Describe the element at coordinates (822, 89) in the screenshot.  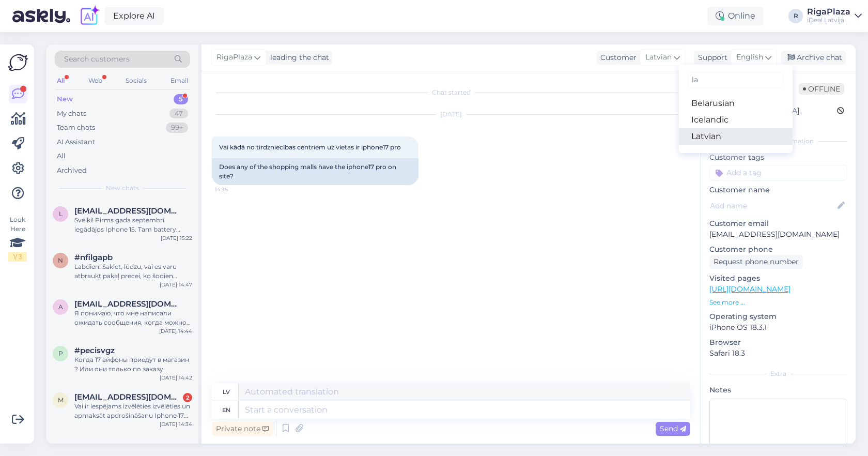
I see `span: Offline` at that location.